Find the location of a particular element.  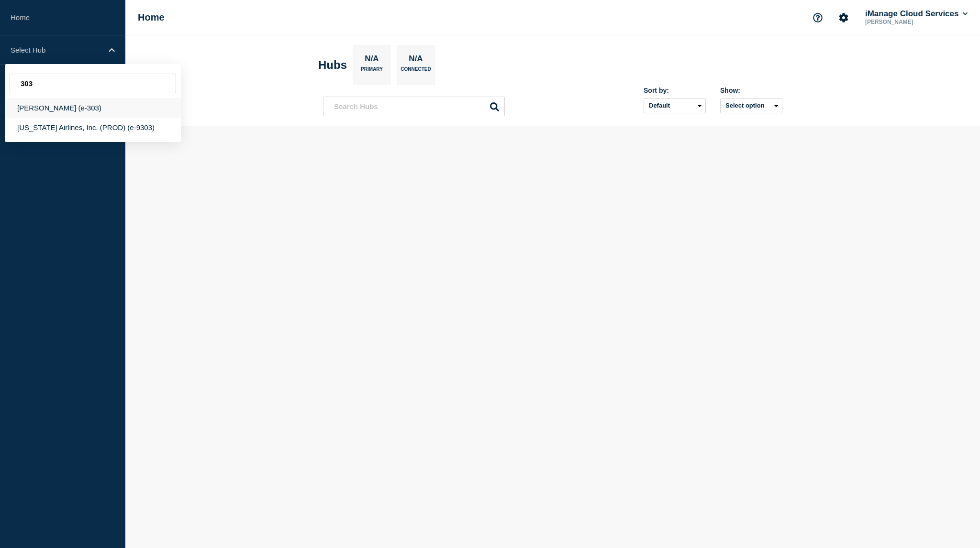

div: Sort by: is located at coordinates (675, 91).